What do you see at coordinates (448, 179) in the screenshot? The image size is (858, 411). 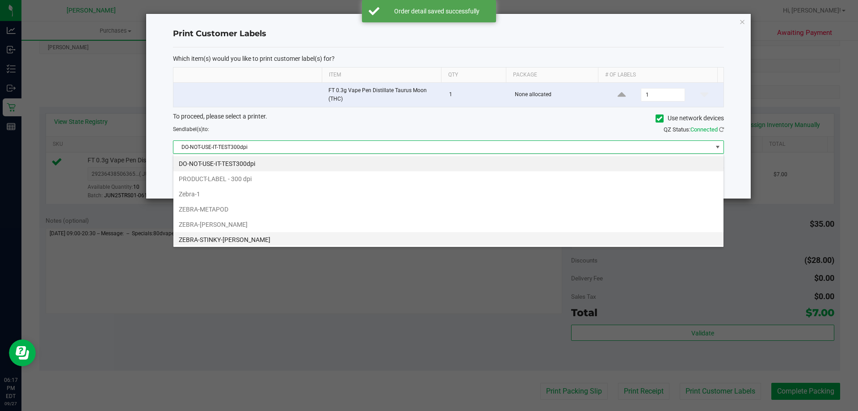 I see `li: PRODUCT-LABEL - 300 dpi` at bounding box center [448, 179].